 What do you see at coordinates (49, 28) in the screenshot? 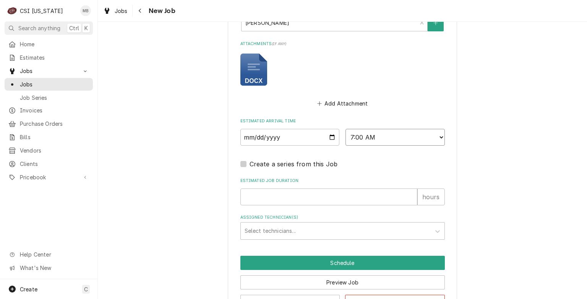
I see `button: Search anythingCtrlK` at bounding box center [49, 28].